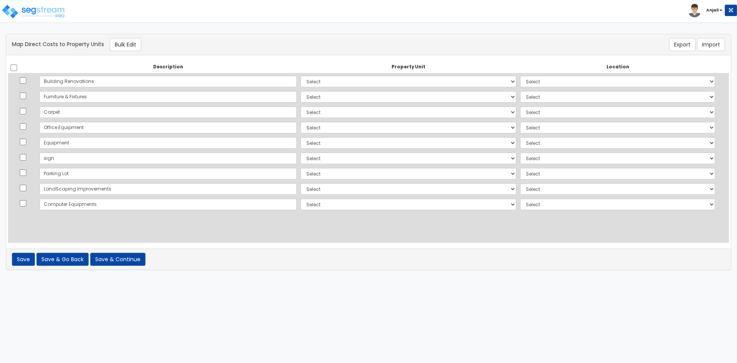 The width and height of the screenshot is (737, 363). I want to click on button: Save, so click(23, 259).